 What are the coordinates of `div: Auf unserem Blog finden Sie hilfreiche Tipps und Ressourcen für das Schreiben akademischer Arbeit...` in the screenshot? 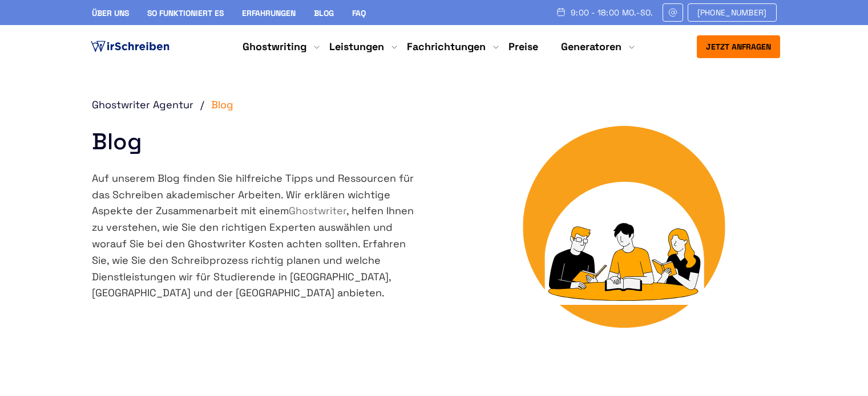 It's located at (257, 236).